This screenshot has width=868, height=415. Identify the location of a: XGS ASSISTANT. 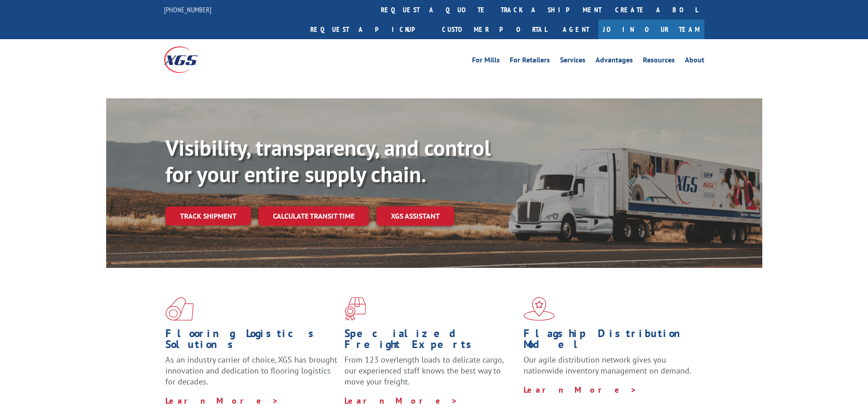
(415, 216).